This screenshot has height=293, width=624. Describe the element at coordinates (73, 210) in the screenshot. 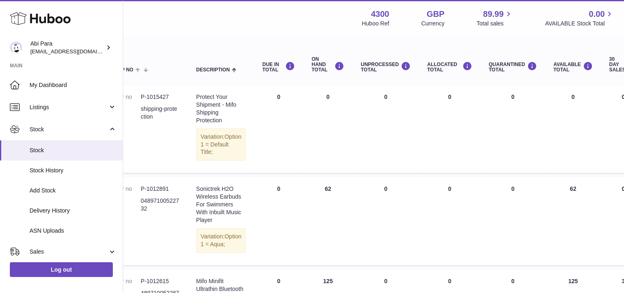

I see `span: Delivery History` at that location.